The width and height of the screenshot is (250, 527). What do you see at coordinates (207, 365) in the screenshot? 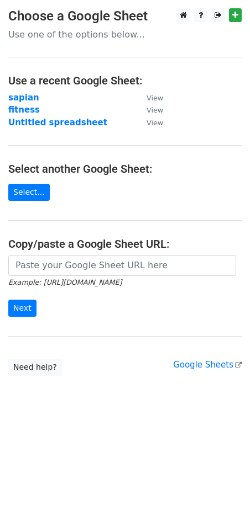
I see `a: Google Sheets` at bounding box center [207, 365].